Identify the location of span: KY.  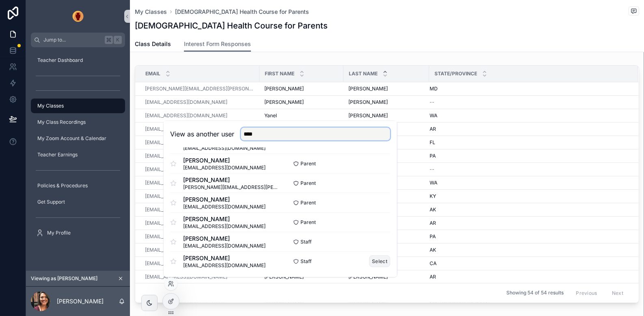
(434, 196).